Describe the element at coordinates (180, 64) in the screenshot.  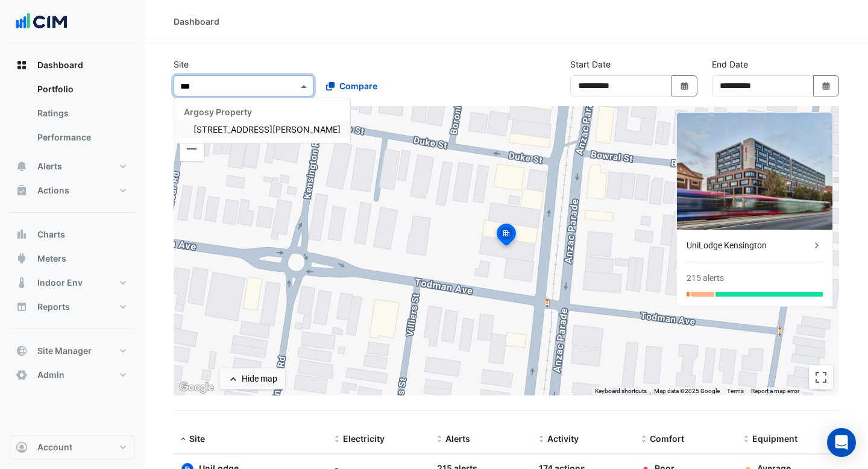
I see `label: Site` at that location.